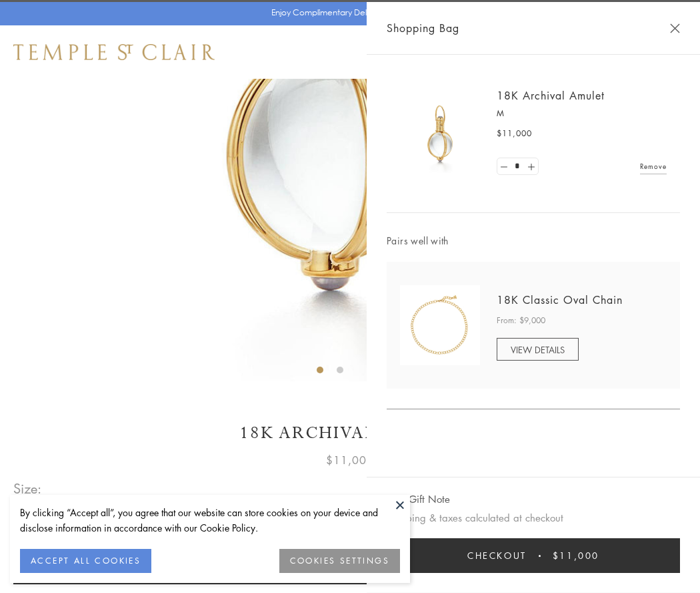  Describe the element at coordinates (497, 556) in the screenshot. I see `span: Checkout` at that location.